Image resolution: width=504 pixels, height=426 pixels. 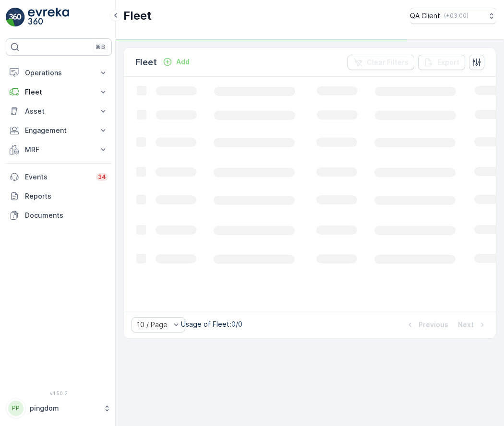 I want to click on p: Previous, so click(x=434, y=325).